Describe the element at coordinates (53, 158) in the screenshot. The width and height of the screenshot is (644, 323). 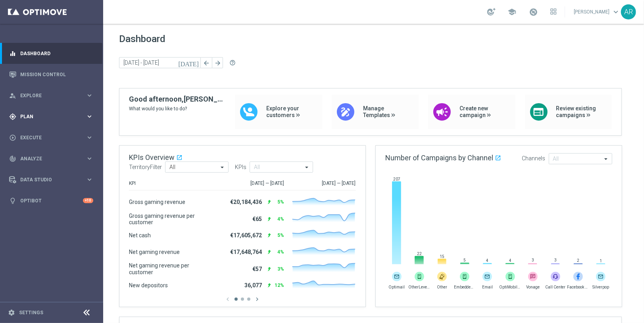
I see `span: Analyze` at that location.